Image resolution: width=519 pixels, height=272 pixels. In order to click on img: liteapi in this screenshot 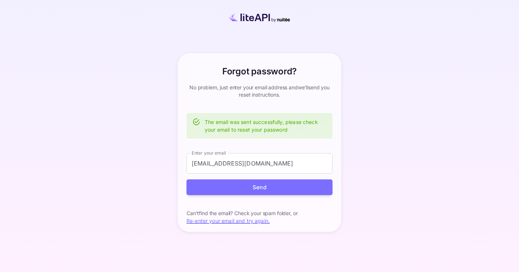, I will do `click(260, 17)`.